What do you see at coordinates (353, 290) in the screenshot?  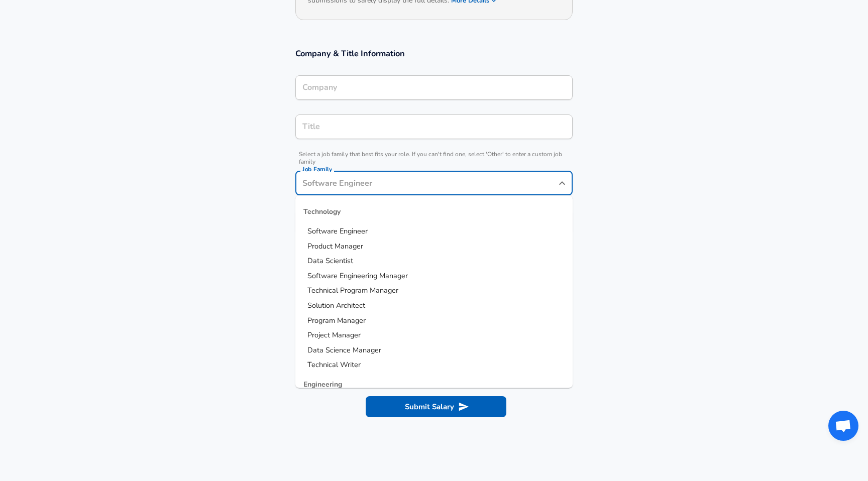 I see `span: Technical Program Manager` at bounding box center [353, 290].